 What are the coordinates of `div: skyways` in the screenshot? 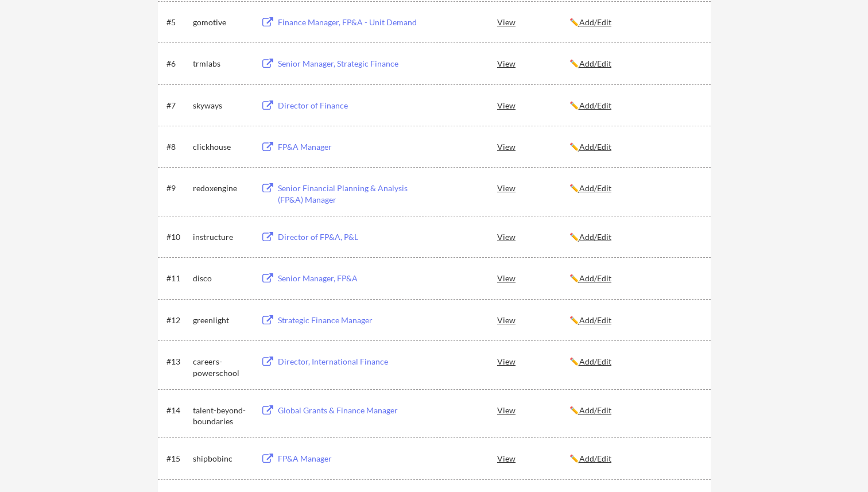 It's located at (222, 106).